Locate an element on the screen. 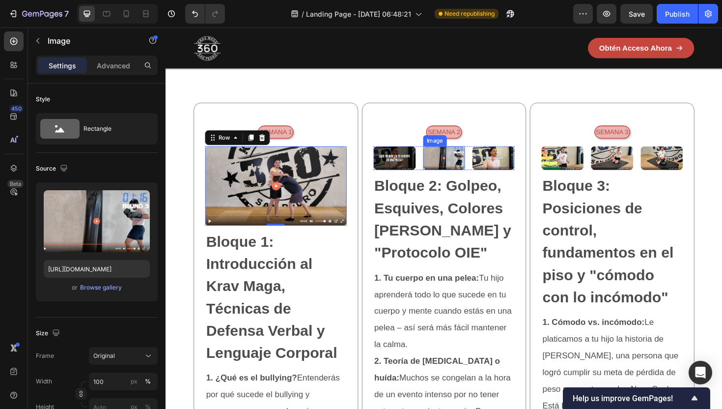 This screenshot has width=722, height=409. p: Advanced is located at coordinates (114, 65).